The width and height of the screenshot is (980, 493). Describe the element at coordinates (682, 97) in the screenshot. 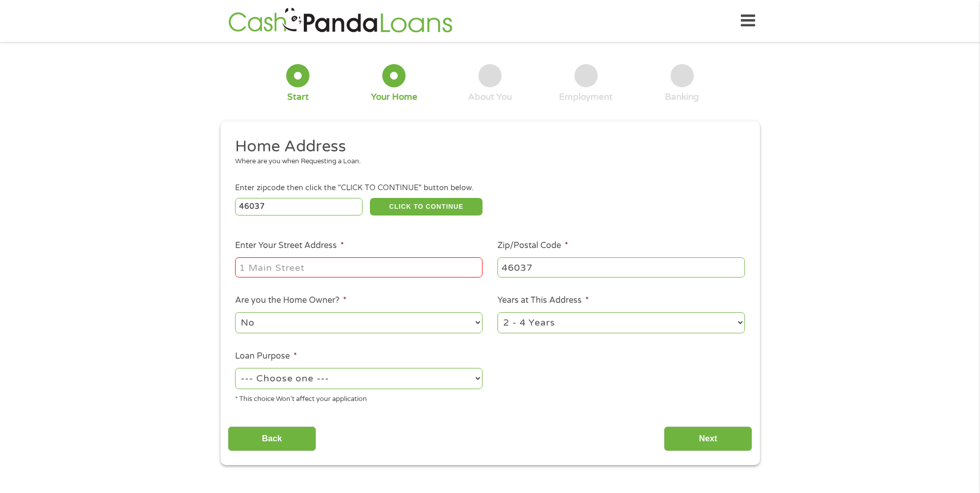

I see `div: Banking` at that location.